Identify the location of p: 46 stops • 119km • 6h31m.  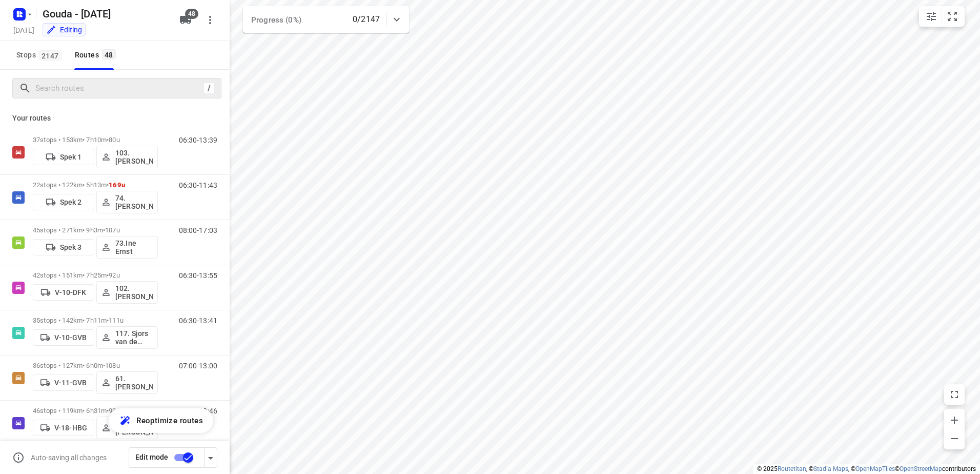
(95, 411).